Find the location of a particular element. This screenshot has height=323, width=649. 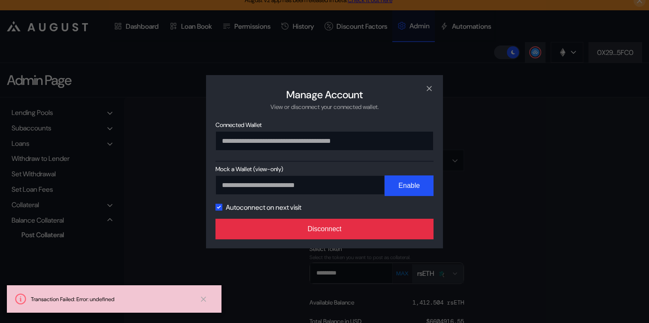

label: Autoconnect on next visit is located at coordinates (263, 207).